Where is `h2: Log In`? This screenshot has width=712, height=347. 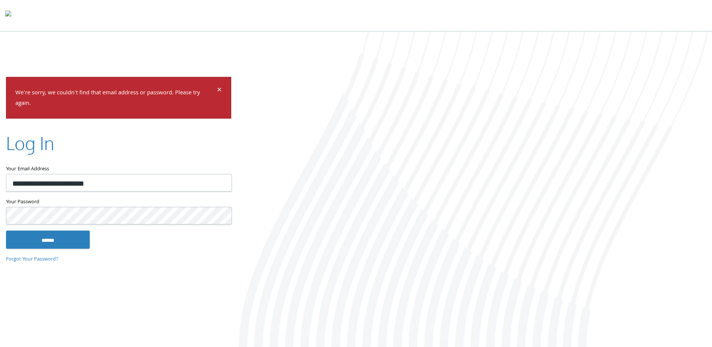
h2: Log In is located at coordinates (30, 143).